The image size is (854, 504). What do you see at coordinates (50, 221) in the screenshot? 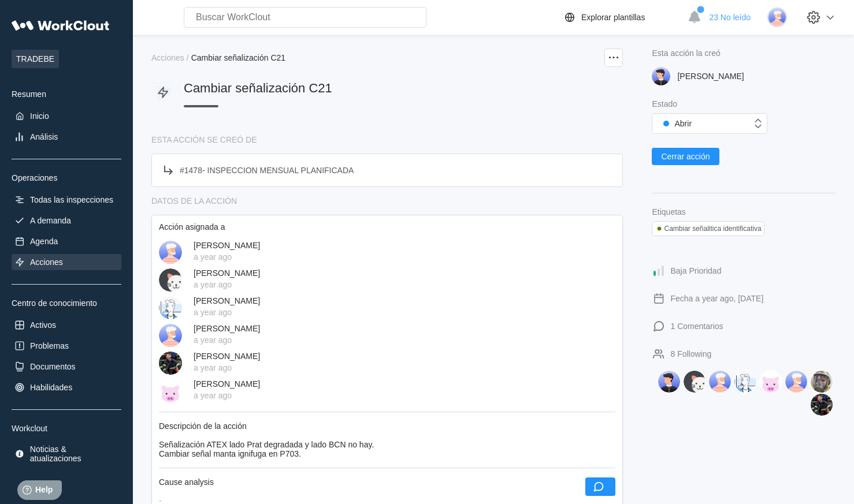
I see `div: A demanda` at bounding box center [50, 221].